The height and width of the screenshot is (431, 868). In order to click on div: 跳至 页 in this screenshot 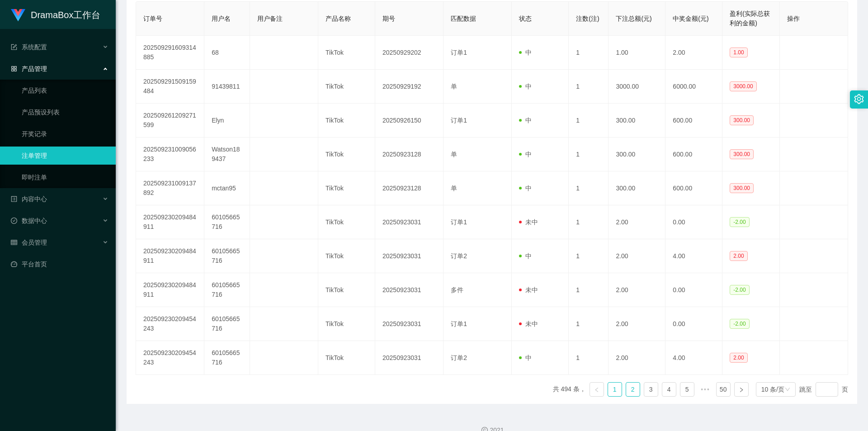, I will do `click(824, 389)`.